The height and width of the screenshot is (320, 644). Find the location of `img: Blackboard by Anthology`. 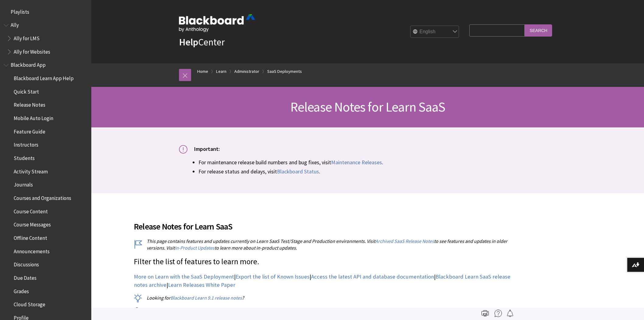

img: Blackboard by Anthology is located at coordinates (216, 23).